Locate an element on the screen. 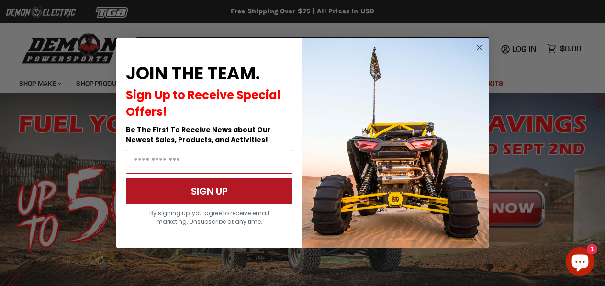 The height and width of the screenshot is (286, 605). button: SIGN UP is located at coordinates (209, 191).